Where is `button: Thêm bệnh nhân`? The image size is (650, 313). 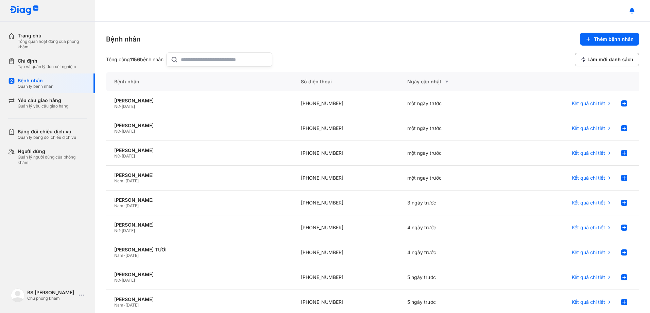 button: Thêm bệnh nhân is located at coordinates (609, 39).